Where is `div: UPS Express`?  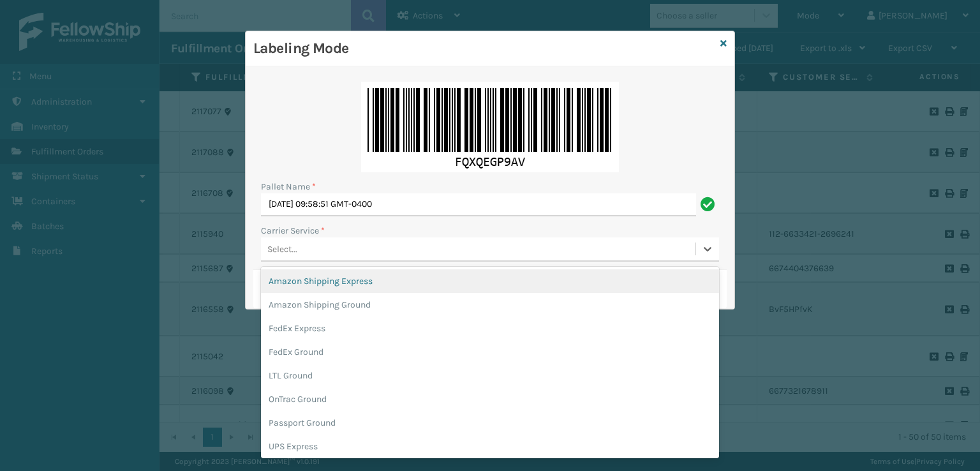 div: UPS Express is located at coordinates (490, 446).